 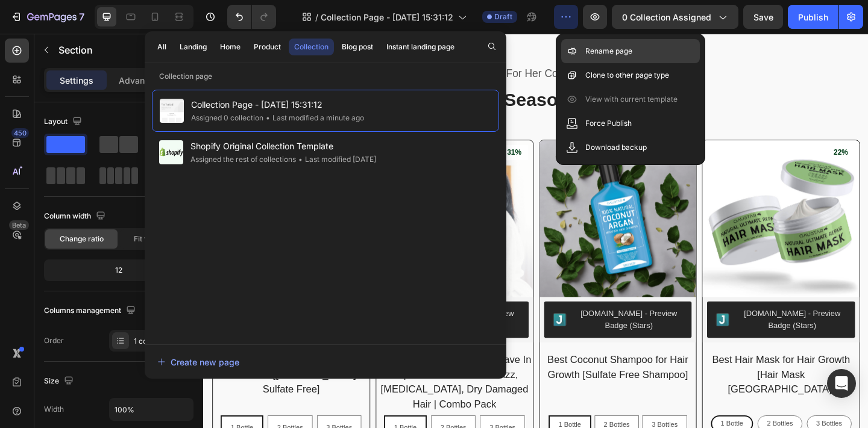 I want to click on button: Home, so click(x=230, y=47).